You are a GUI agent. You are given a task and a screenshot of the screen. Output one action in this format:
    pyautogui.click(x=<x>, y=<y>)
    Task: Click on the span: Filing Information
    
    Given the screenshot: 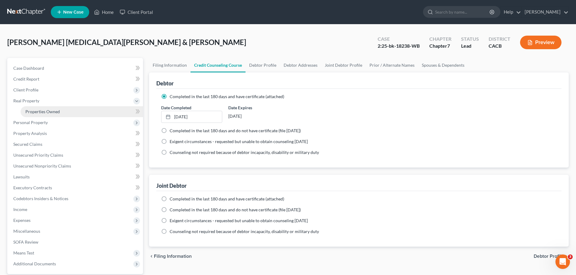 What is the action you would take?
    pyautogui.click(x=173, y=257)
    